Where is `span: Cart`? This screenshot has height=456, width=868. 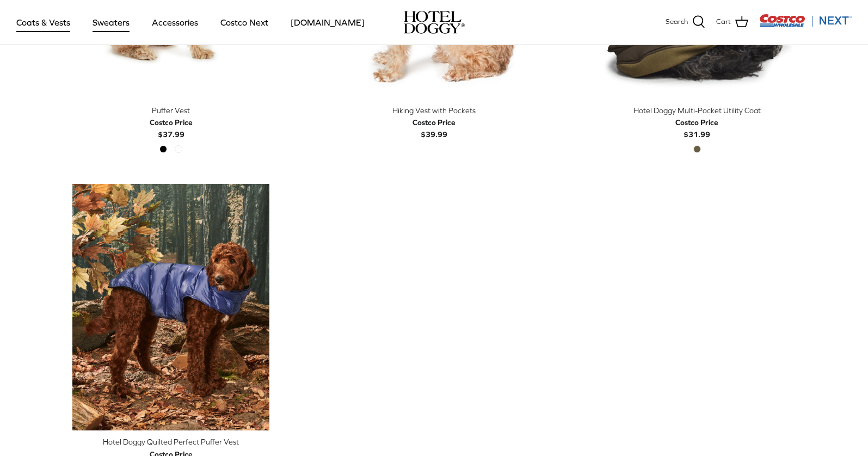
span: Cart is located at coordinates (723, 22).